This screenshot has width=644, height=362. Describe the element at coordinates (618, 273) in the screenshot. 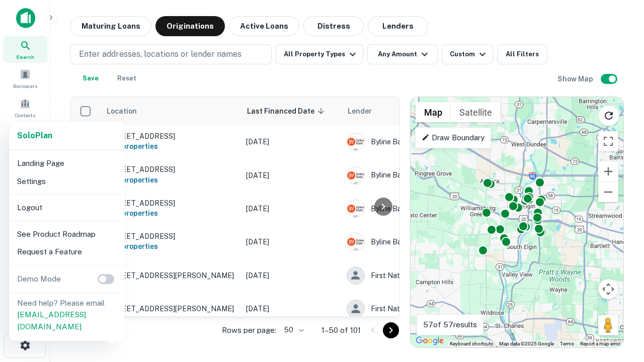

I see `div: Chat Widget` at that location.